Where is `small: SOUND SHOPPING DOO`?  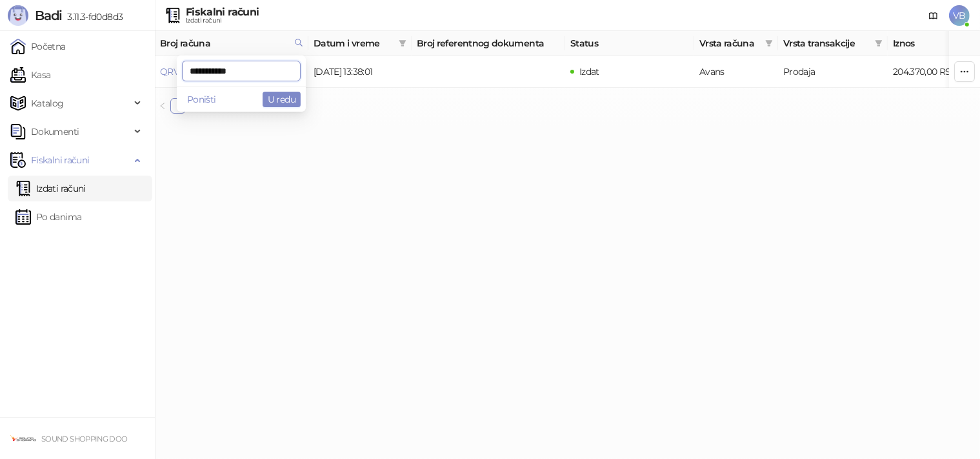 small: SOUND SHOPPING DOO is located at coordinates (83, 439).